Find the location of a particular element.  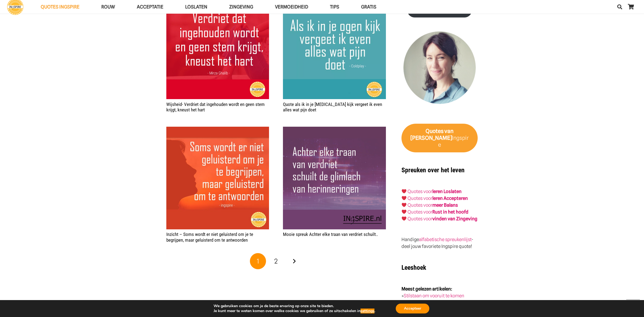

p: Je kunt meer te weten komen over welke cookies we gebruiken of ze uitschakelen in . is located at coordinates (295, 311).